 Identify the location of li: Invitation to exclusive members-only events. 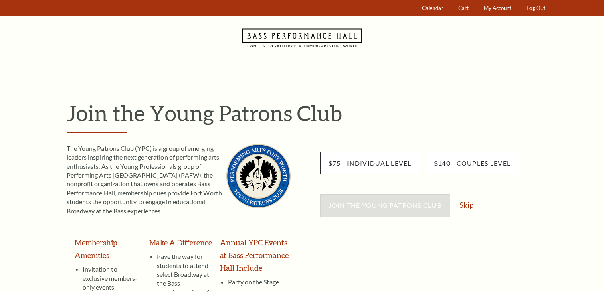
(112, 278).